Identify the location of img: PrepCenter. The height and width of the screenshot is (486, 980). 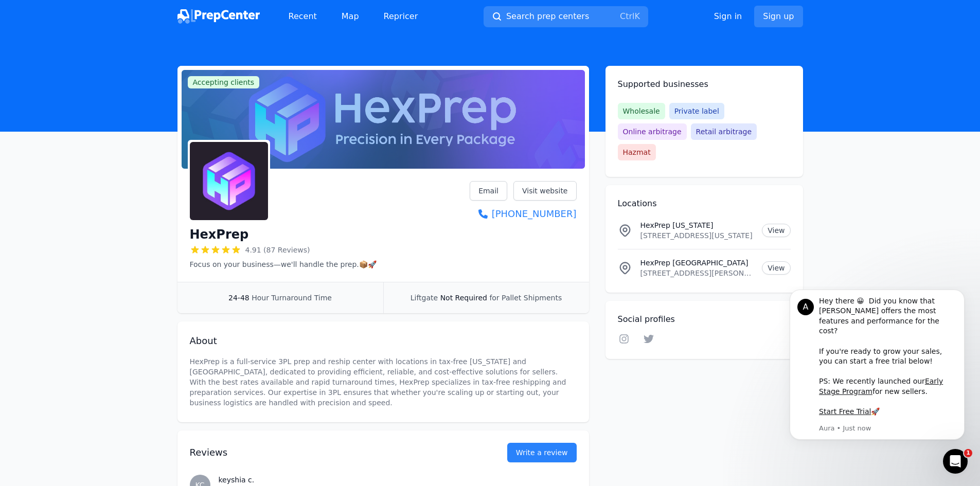
(219, 16).